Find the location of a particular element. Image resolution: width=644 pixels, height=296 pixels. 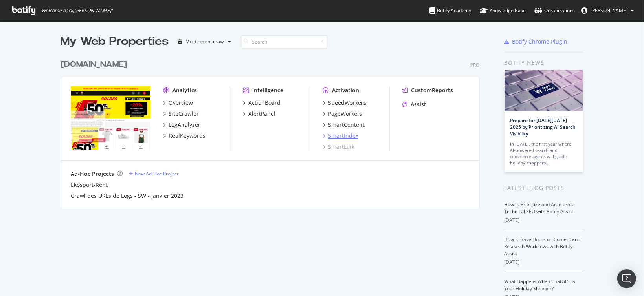

a: CustomReports is located at coordinates (427, 90).